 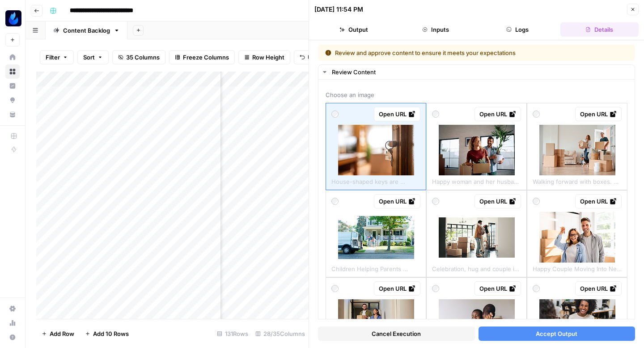 I want to click on span: Add Row, so click(x=62, y=333).